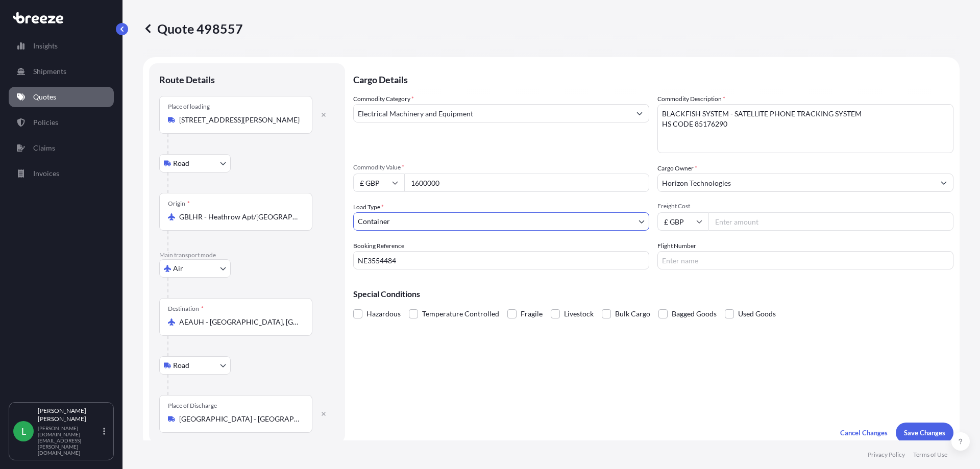 This screenshot has height=469, width=980. What do you see at coordinates (694, 314) in the screenshot?
I see `span: Bagged Goods` at bounding box center [694, 314].